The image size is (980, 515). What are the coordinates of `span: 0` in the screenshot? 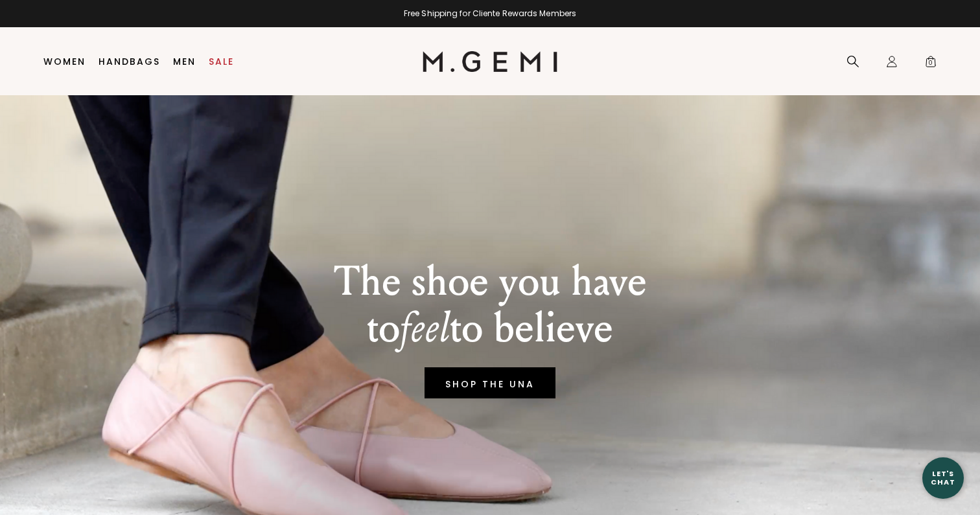 It's located at (930, 64).